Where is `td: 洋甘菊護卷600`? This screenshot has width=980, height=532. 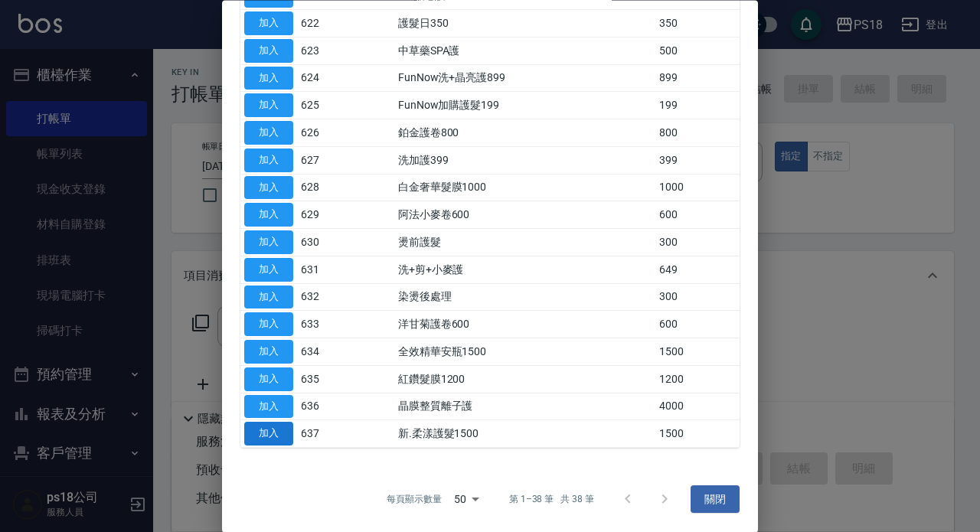 td: 洋甘菊護卷600 is located at coordinates (524, 324).